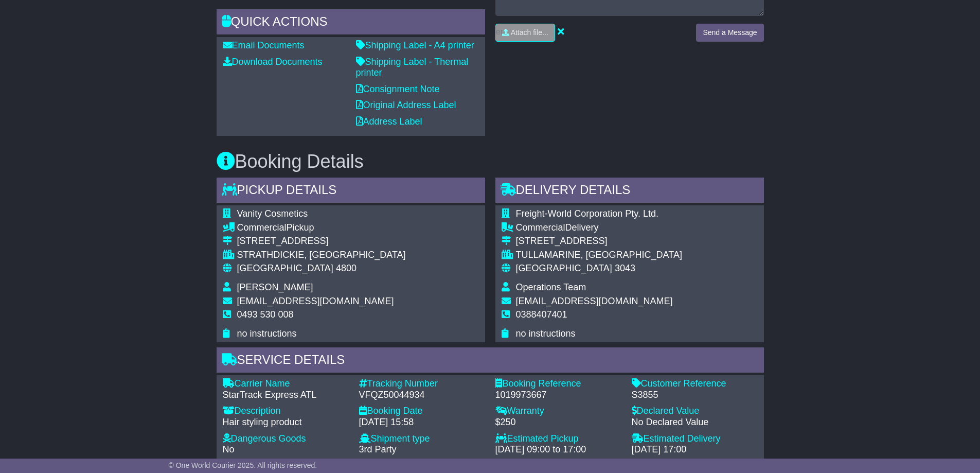 This screenshot has width=980, height=473. I want to click on div: Quick Actions, so click(350, 23).